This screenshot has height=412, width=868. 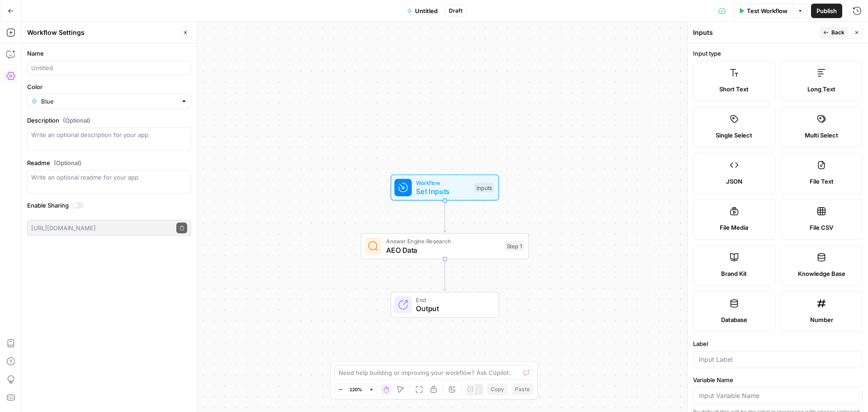 I want to click on div: Workflow Settings, so click(x=102, y=33).